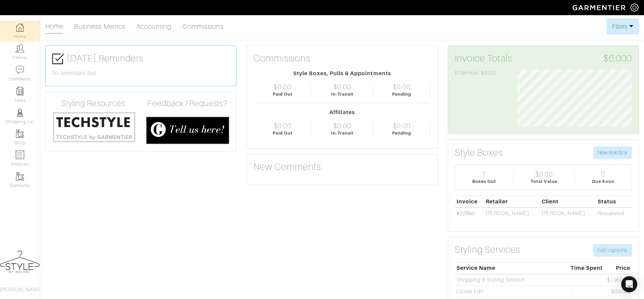  I want to click on th: Status, so click(614, 202).